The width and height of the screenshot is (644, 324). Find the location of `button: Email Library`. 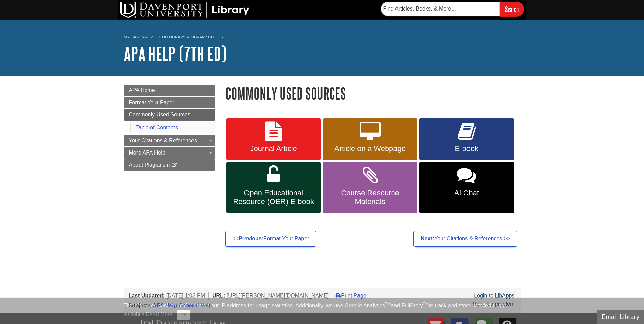

button: Email Library is located at coordinates (621, 317).